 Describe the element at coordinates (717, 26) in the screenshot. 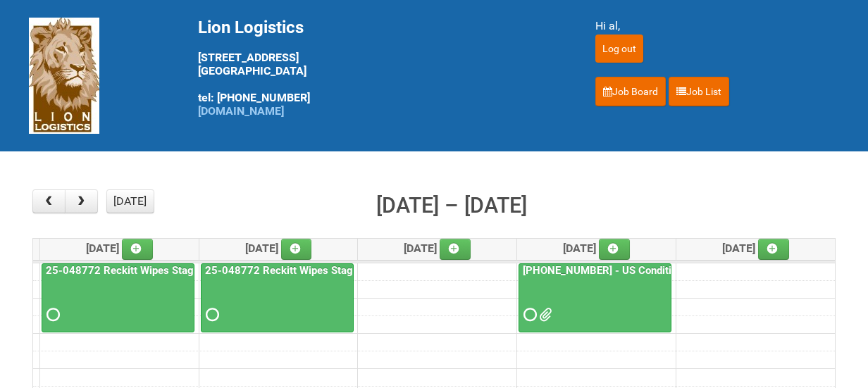

I see `div: Hi al,` at that location.